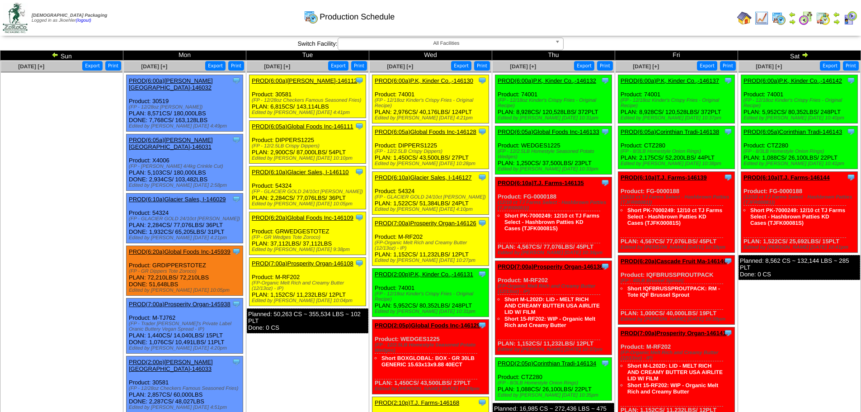 The height and width of the screenshot is (412, 861). I want to click on div: Product: M-TJ762 PLAN: 1,440CS / 14,040LBS / 15PLT DONE: 1,076CS / 10,491LBS / 11PLT, so click(185, 326).